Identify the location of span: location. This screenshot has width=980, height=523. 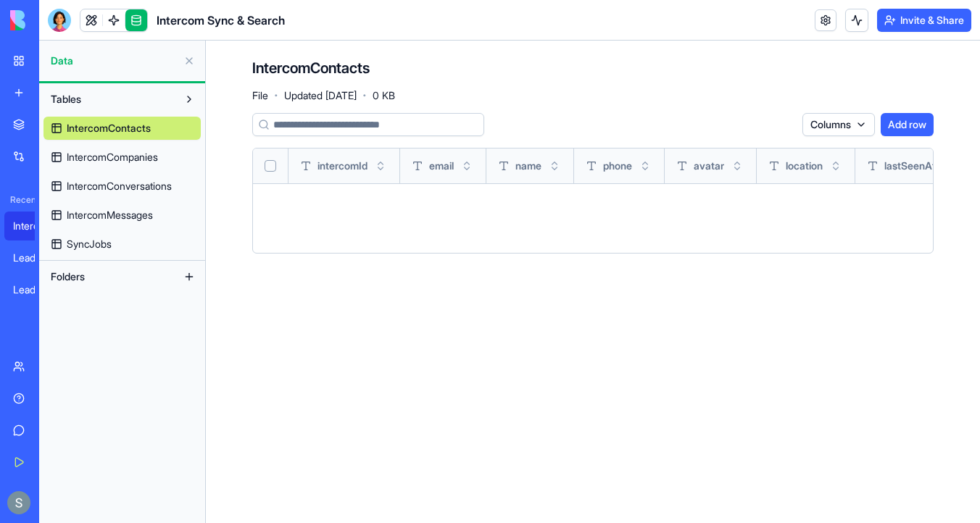
(803, 166).